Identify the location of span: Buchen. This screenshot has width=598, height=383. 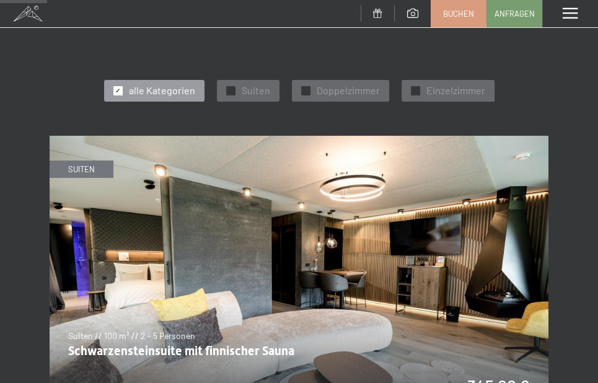
(459, 14).